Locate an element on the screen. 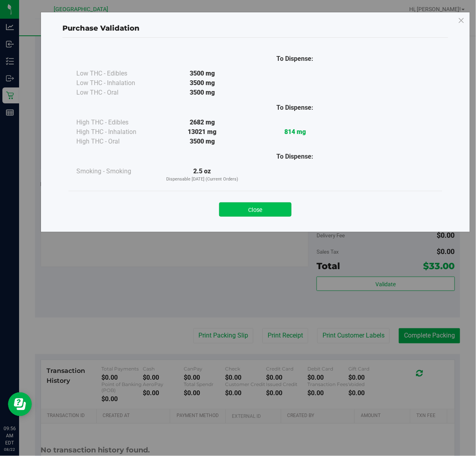 This screenshot has height=456, width=476. strong: 814 mg is located at coordinates (295, 132).